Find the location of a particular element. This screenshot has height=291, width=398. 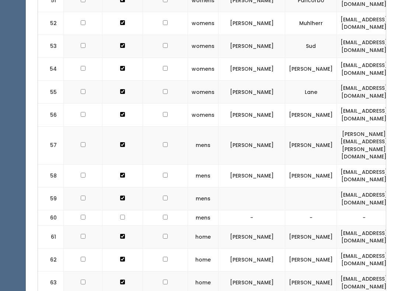

td: 58 is located at coordinates (51, 176).